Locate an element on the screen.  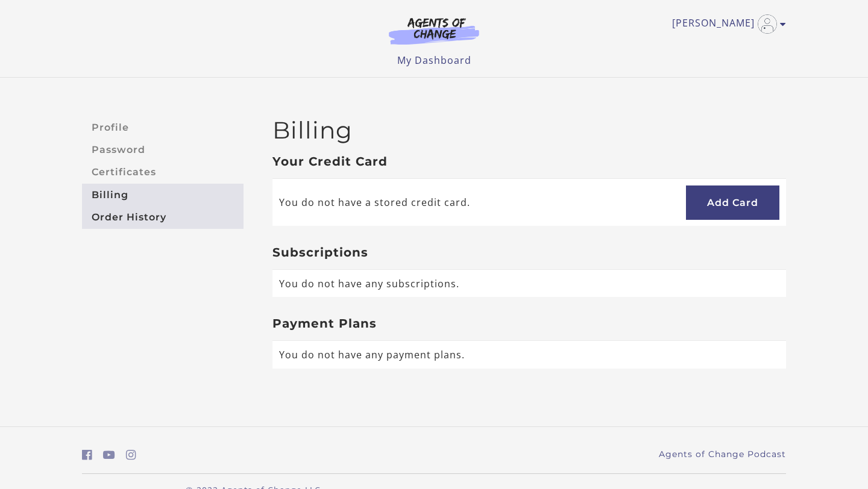
h3: Payment Plans is located at coordinates (529, 323).